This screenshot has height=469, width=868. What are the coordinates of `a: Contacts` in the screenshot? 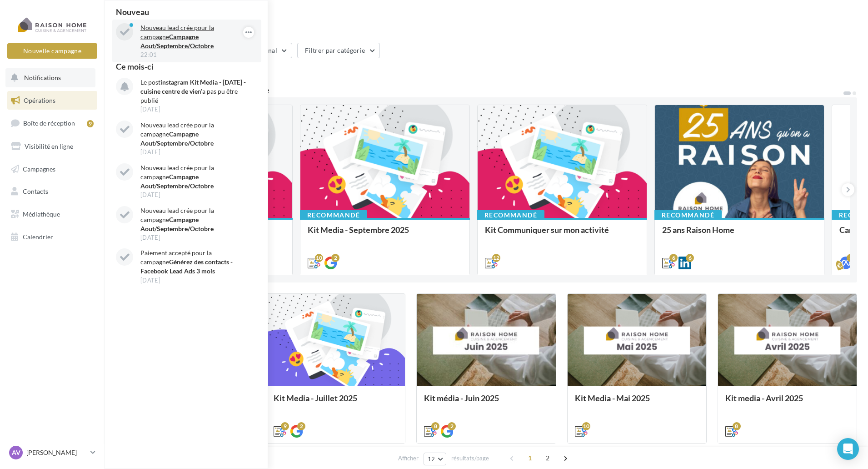 It's located at (52, 191).